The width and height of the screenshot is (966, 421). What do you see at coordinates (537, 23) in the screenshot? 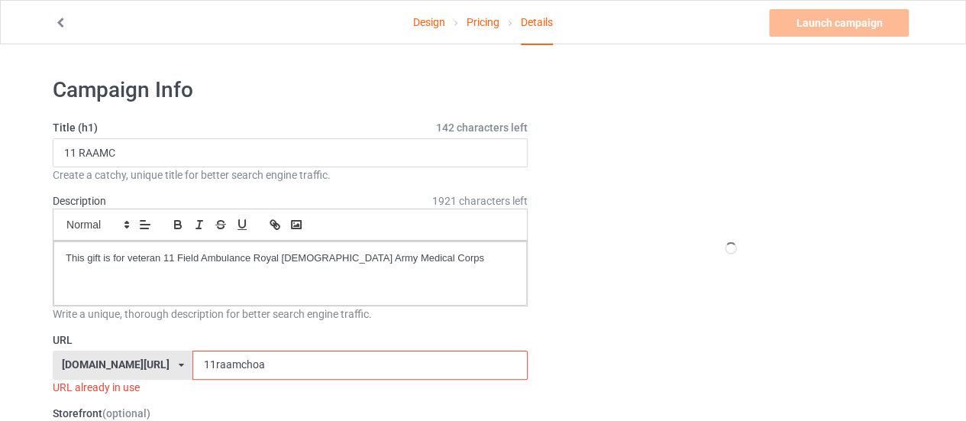
I see `div: Details` at bounding box center [537, 23].